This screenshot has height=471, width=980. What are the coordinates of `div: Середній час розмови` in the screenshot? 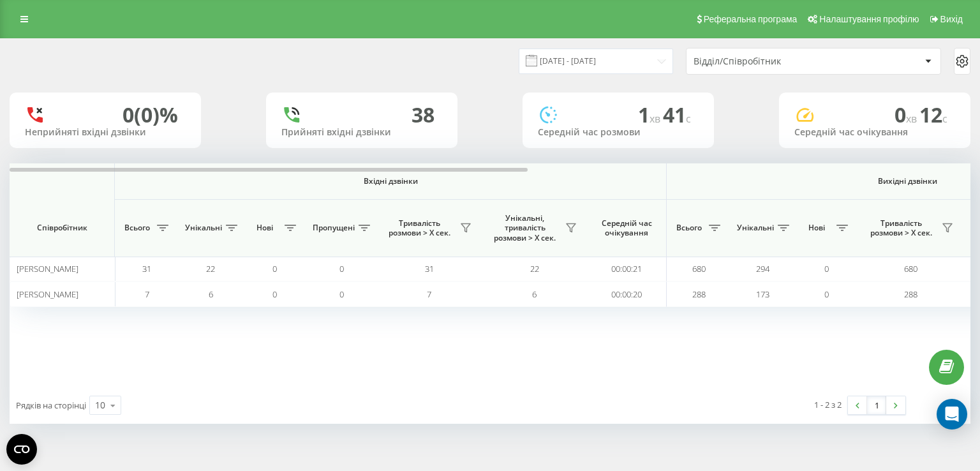 It's located at (618, 132).